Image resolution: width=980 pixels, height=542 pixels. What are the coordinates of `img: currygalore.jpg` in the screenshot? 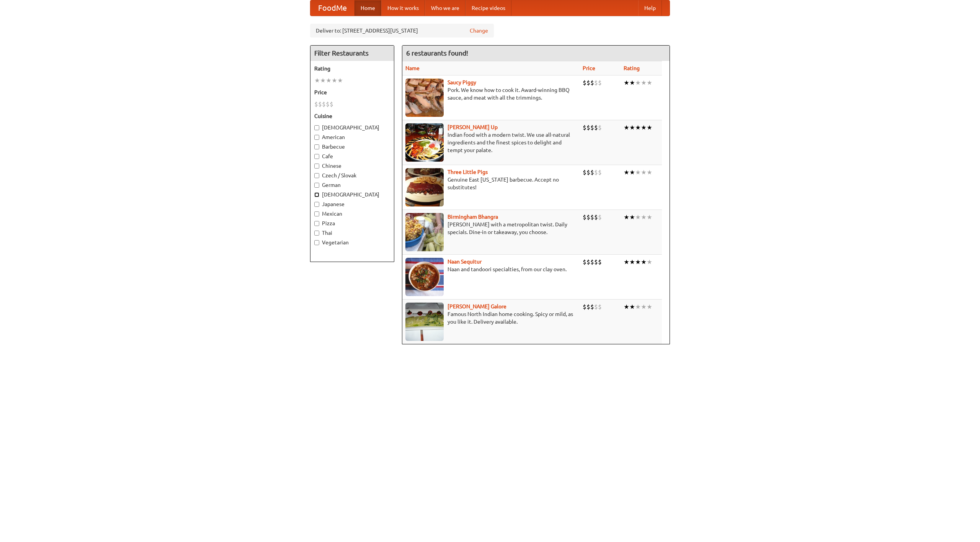 It's located at (424, 322).